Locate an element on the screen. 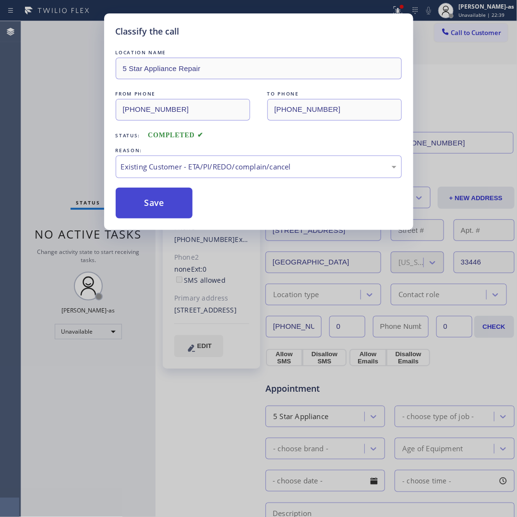  span: COMPLETED is located at coordinates (176, 135).